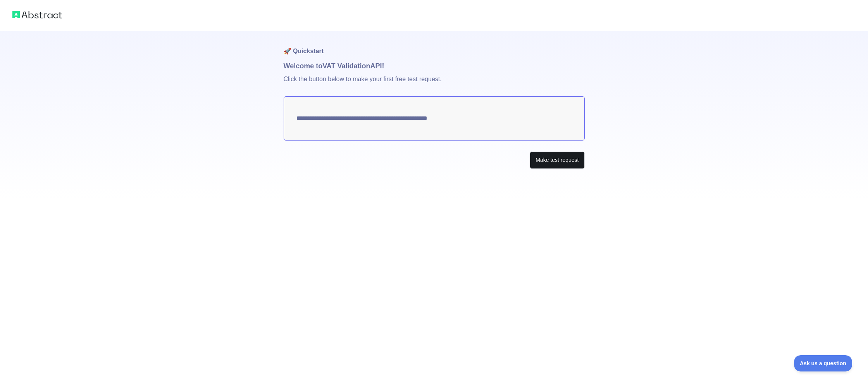  What do you see at coordinates (37, 15) in the screenshot?
I see `img: Abstract logo` at bounding box center [37, 15].